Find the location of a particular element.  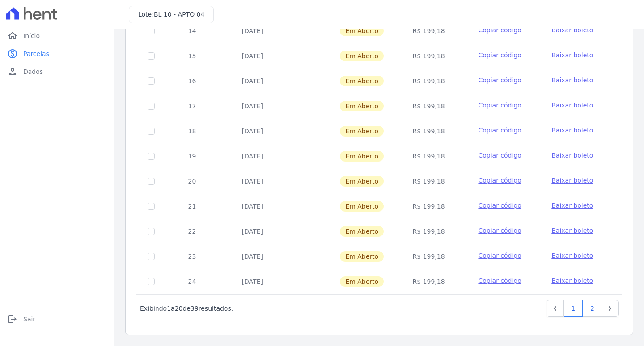

td: 24 is located at coordinates (192, 282).